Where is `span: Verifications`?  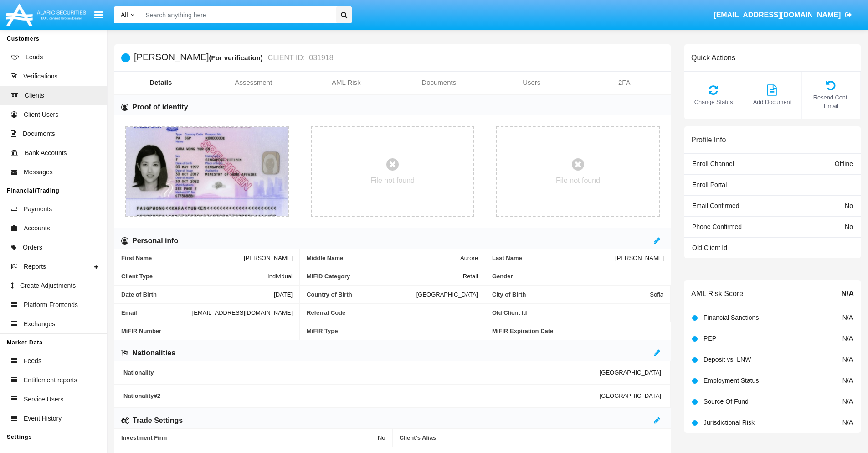 span: Verifications is located at coordinates (40, 76).